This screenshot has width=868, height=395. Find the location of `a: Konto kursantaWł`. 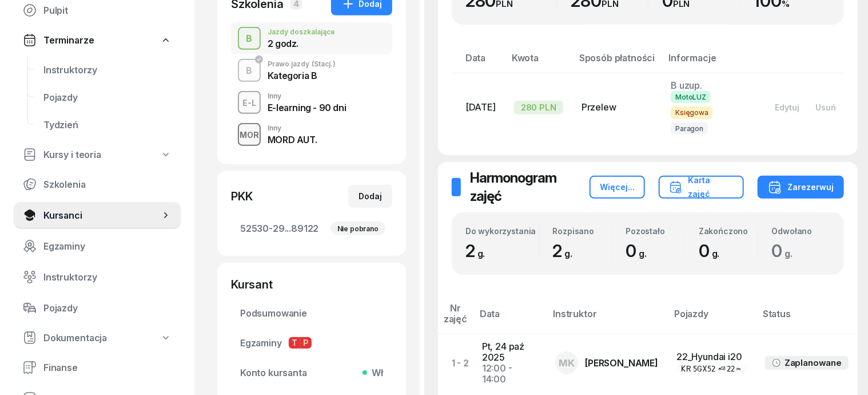

a: Konto kursantaWł is located at coordinates (312, 372).